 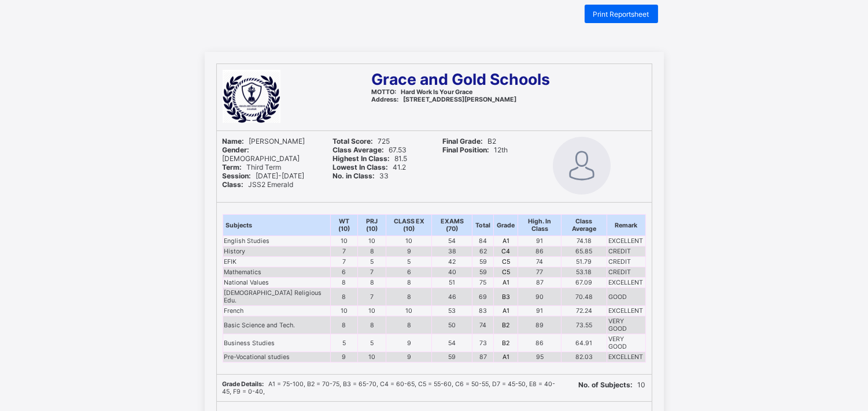 What do you see at coordinates (469, 141) in the screenshot?
I see `span: B2` at bounding box center [469, 141].